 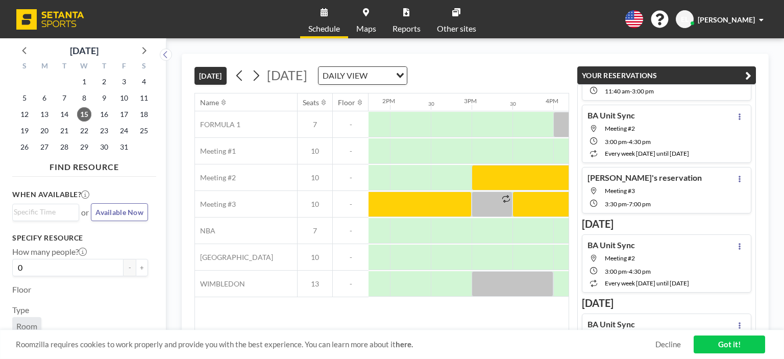 What do you see at coordinates (315, 284) in the screenshot?
I see `span: 13` at bounding box center [315, 284].